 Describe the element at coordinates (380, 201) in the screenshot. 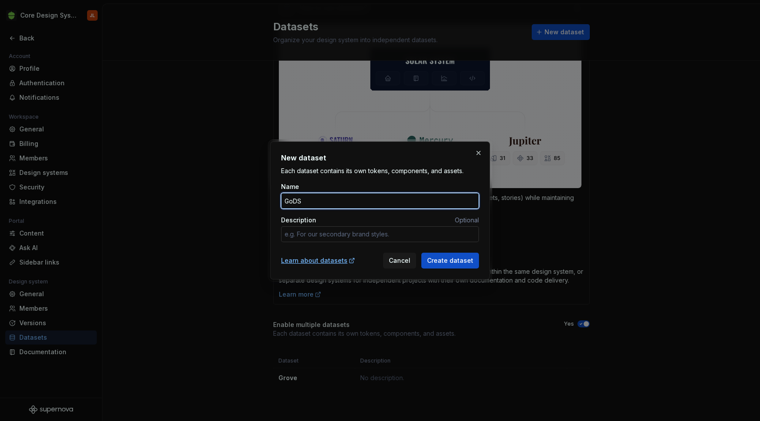

I see `input: e.g. Acme second` at that location.